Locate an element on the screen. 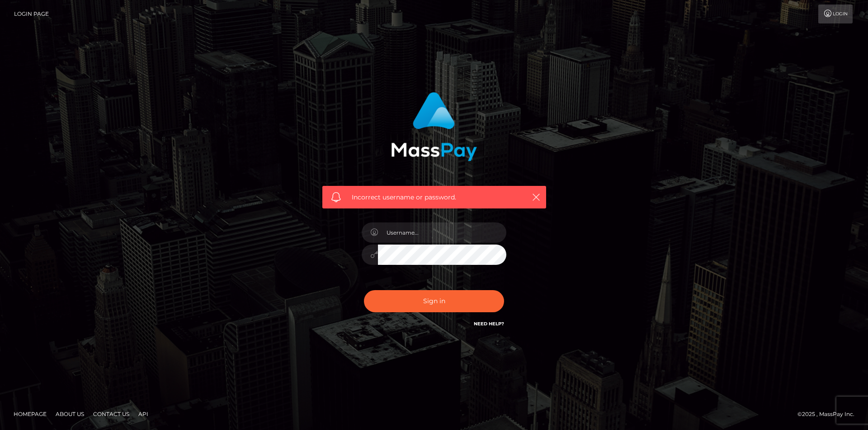  a: Login Page is located at coordinates (31, 14).